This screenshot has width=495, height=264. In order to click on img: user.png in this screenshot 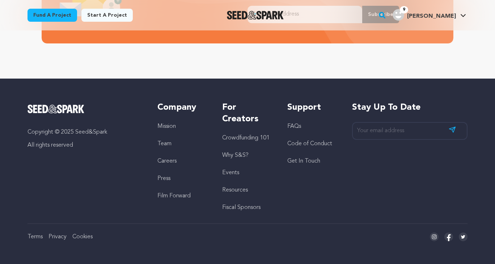, I will do `click(399, 15)`.